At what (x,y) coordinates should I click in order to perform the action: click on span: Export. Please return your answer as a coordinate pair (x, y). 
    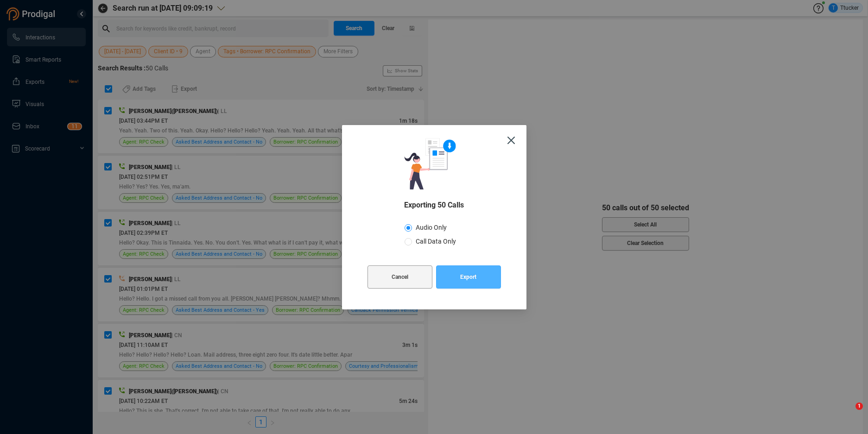
    Looking at the image, I should click on (468, 277).